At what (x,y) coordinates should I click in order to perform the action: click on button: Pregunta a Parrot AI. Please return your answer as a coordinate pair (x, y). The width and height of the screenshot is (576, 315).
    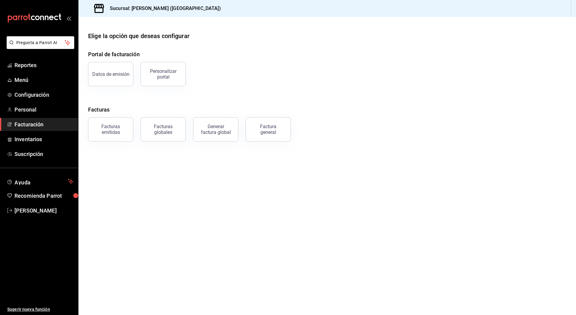
    Looking at the image, I should click on (40, 43).